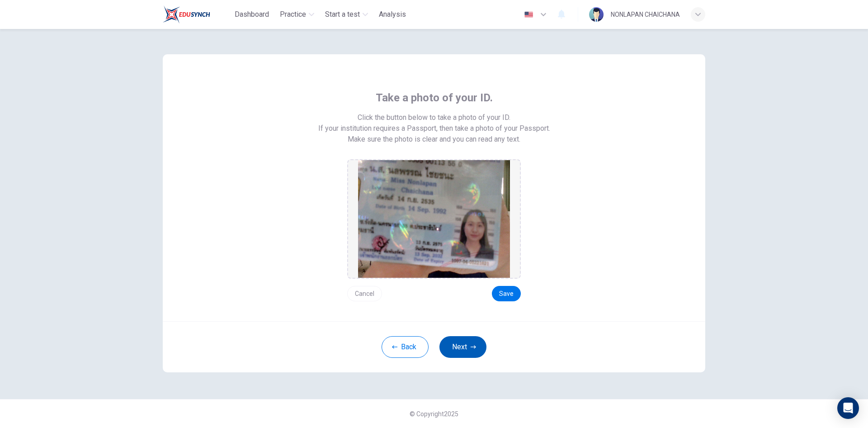  Describe the element at coordinates (463, 347) in the screenshot. I see `button: Next` at that location.